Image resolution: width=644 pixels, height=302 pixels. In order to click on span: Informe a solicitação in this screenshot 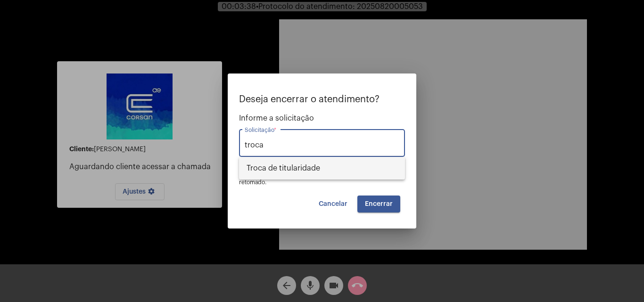, I will do `click(322, 118)`.